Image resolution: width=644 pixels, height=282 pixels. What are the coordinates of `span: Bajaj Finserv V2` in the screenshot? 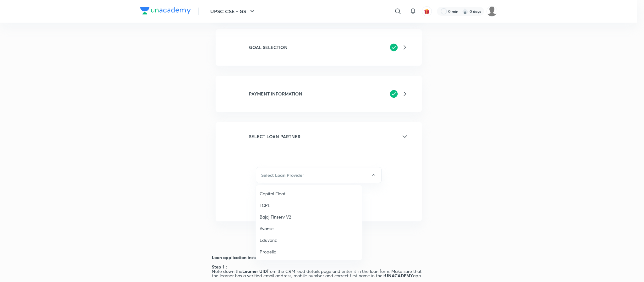 It's located at (309, 216).